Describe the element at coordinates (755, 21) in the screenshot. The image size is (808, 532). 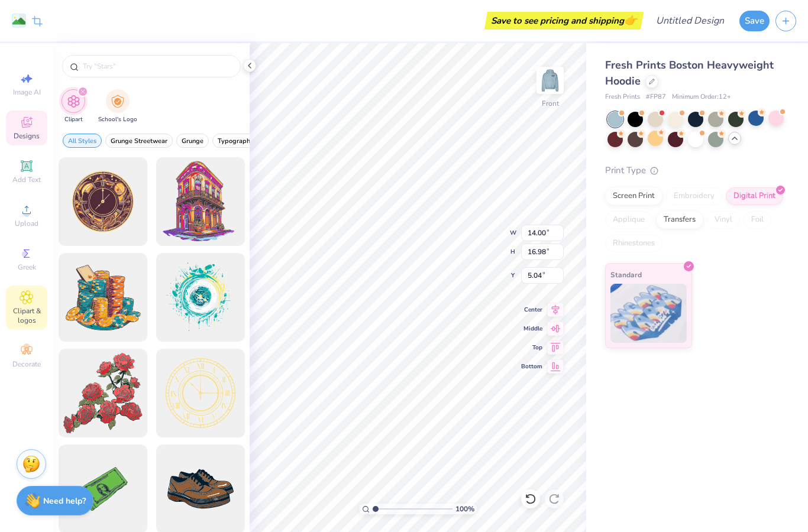
I see `button: Save` at that location.